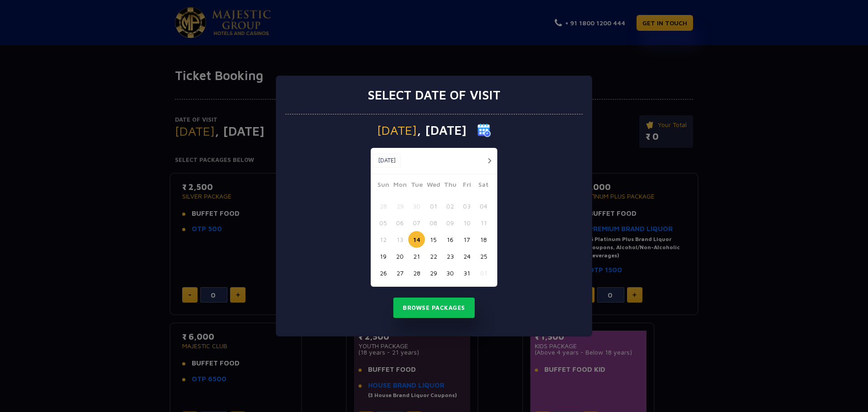  Describe the element at coordinates (483, 239) in the screenshot. I see `button: 18` at that location.